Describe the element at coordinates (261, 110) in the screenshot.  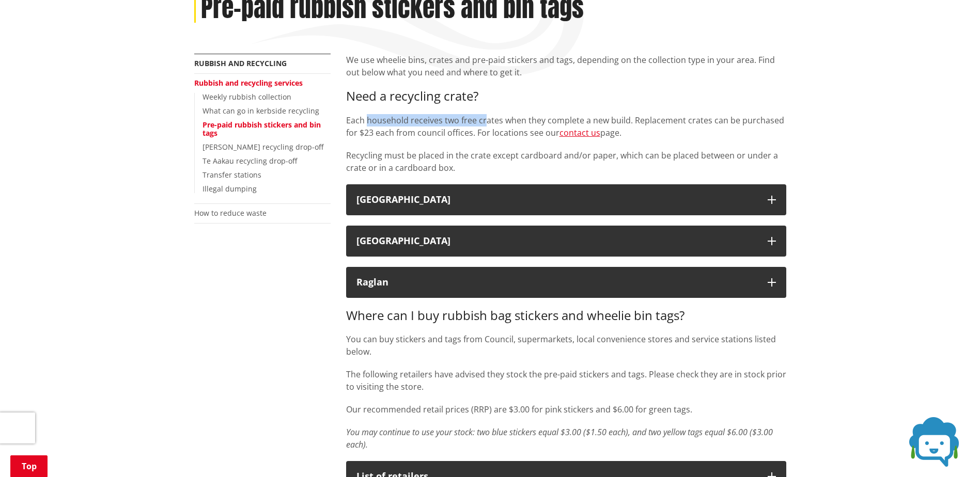
I see `a: What can go in kerbside recycling` at that location.